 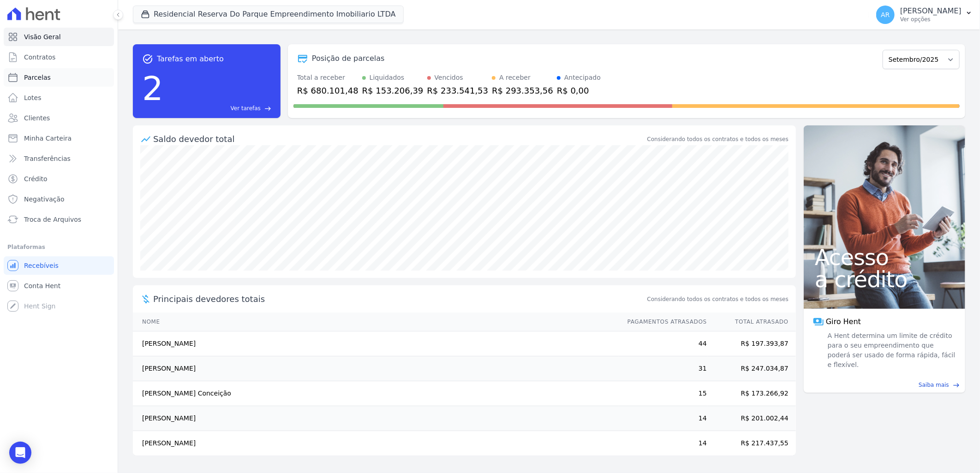 I want to click on div: Saldo devedor total, so click(x=399, y=139).